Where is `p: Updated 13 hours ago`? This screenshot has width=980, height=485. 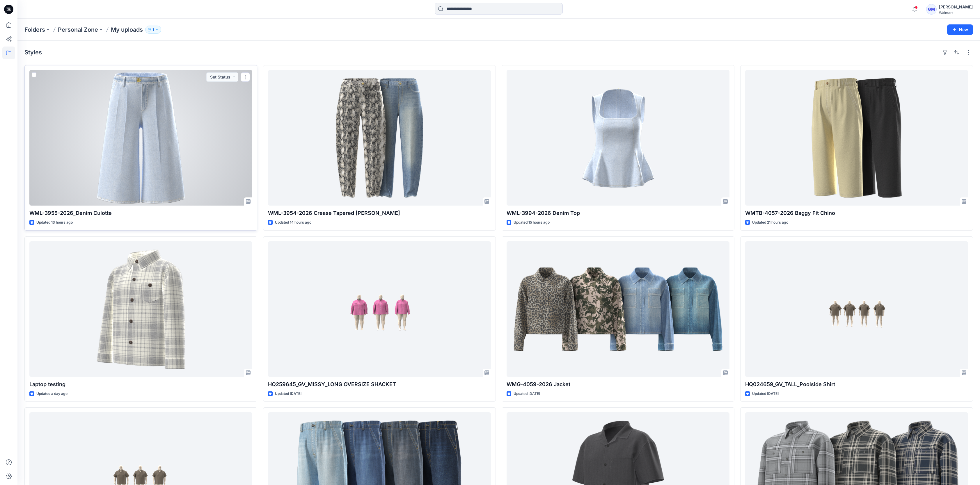
p: Updated 13 hours ago is located at coordinates (55, 223).